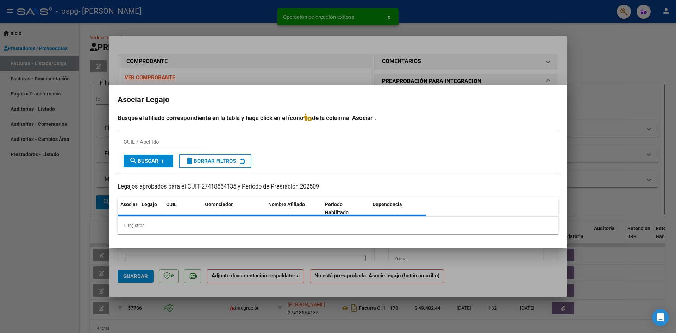 The height and width of the screenshot is (333, 676). What do you see at coordinates (398, 208) in the screenshot?
I see `datatable-header-cell: Dependencia` at bounding box center [398, 208].